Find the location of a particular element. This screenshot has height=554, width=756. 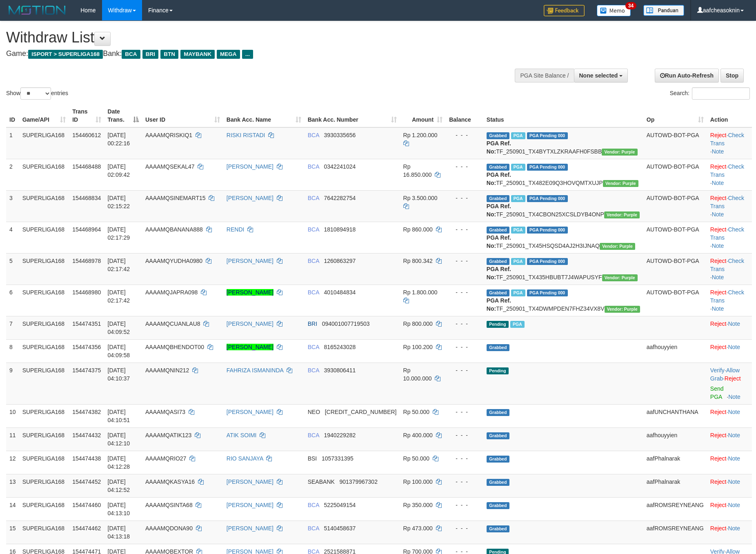

span: 34 is located at coordinates (631, 5).